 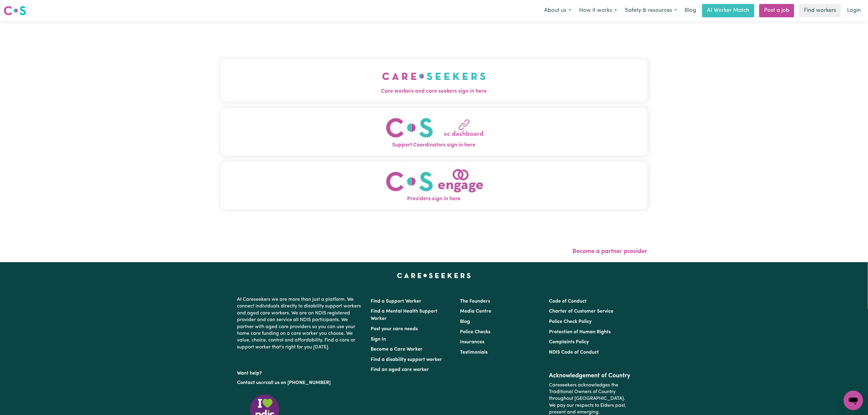 I want to click on a: NDIS Code of Conduct, so click(x=574, y=352).